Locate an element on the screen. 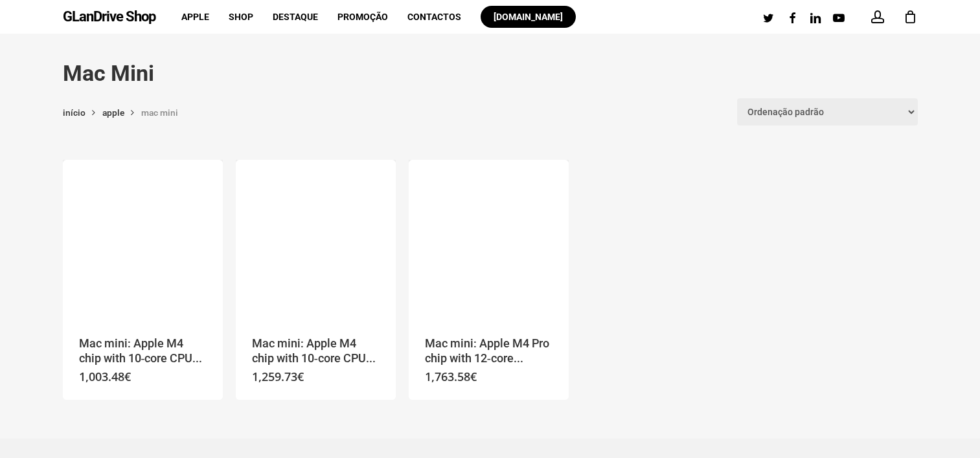 This screenshot has width=980, height=458. bdi: 1,763.58 is located at coordinates (451, 377).